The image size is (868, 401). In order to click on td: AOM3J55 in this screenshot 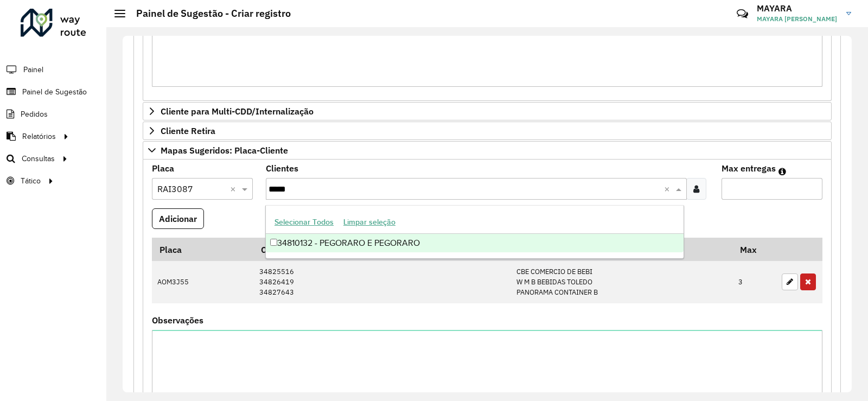, I will do `click(203, 282)`.